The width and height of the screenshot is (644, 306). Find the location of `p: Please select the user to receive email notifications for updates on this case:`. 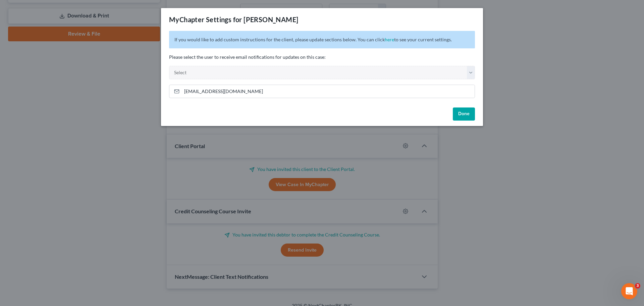

p: Please select the user to receive email notifications for updates on this case: is located at coordinates (322, 57).